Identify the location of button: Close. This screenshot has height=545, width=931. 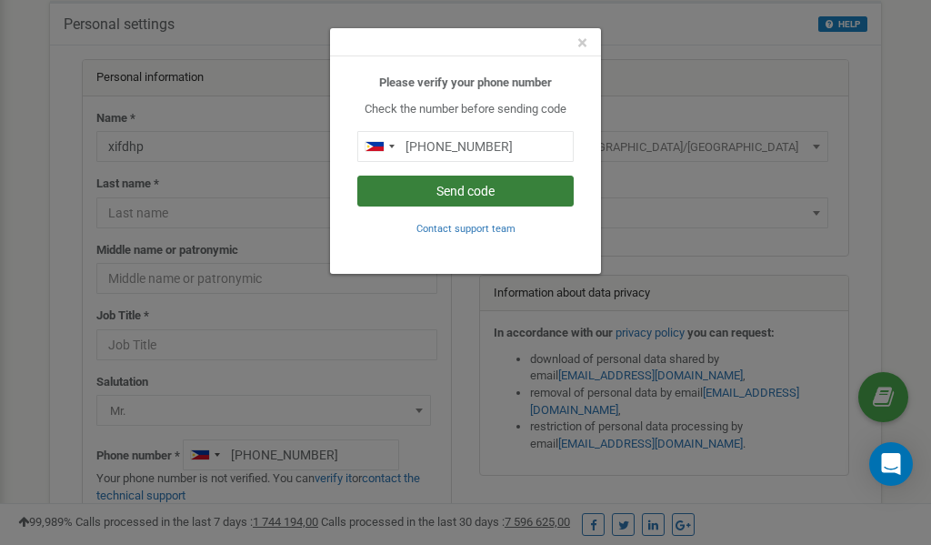
(582, 43).